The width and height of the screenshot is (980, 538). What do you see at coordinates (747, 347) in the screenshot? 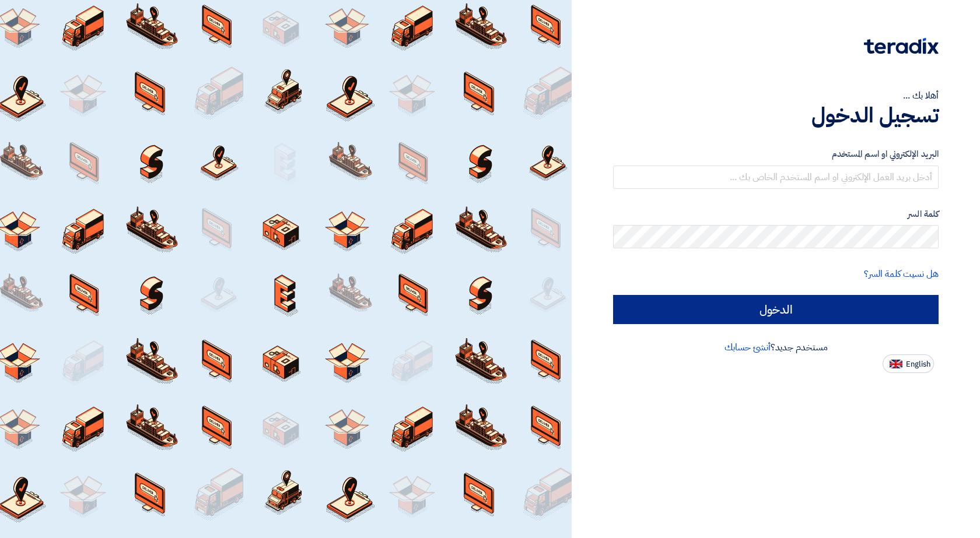
I see `a: أنشئ حسابك` at bounding box center [747, 347].